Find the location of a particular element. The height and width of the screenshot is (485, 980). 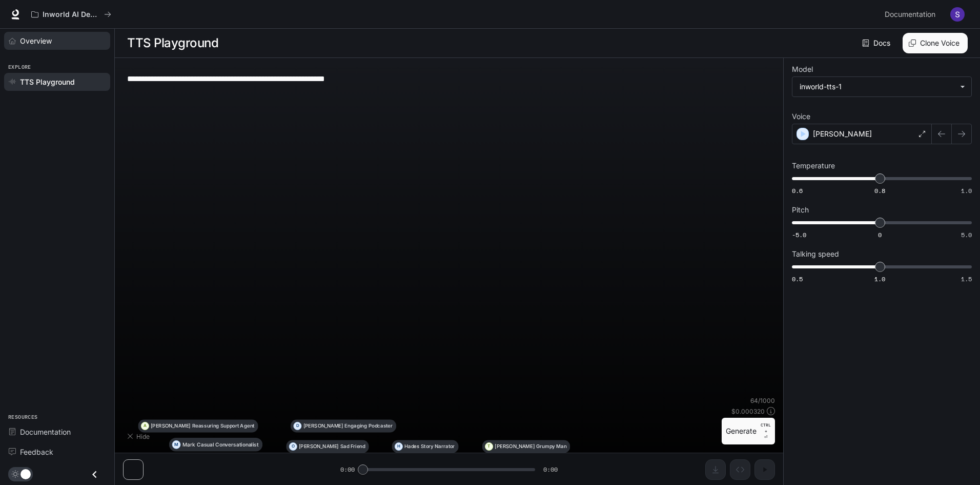

p: Casual Conversationalist is located at coordinates (228, 444).